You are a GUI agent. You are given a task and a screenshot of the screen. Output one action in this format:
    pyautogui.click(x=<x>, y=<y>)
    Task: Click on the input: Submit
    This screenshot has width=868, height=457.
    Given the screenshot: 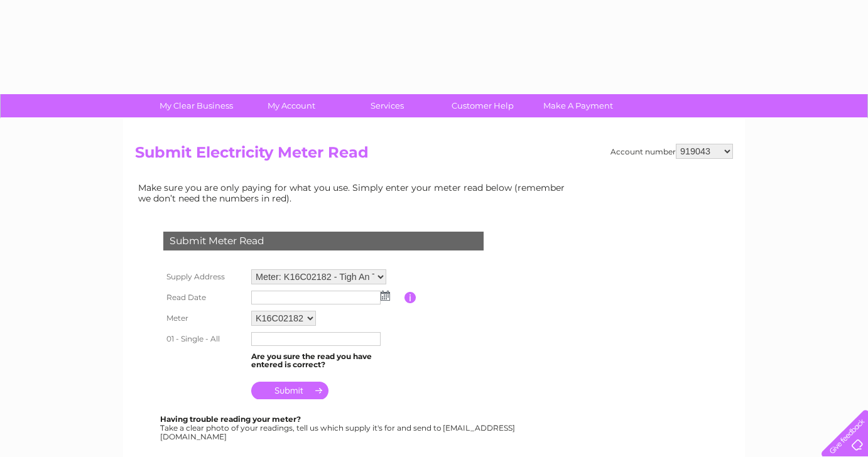 What is the action you would take?
    pyautogui.click(x=290, y=390)
    